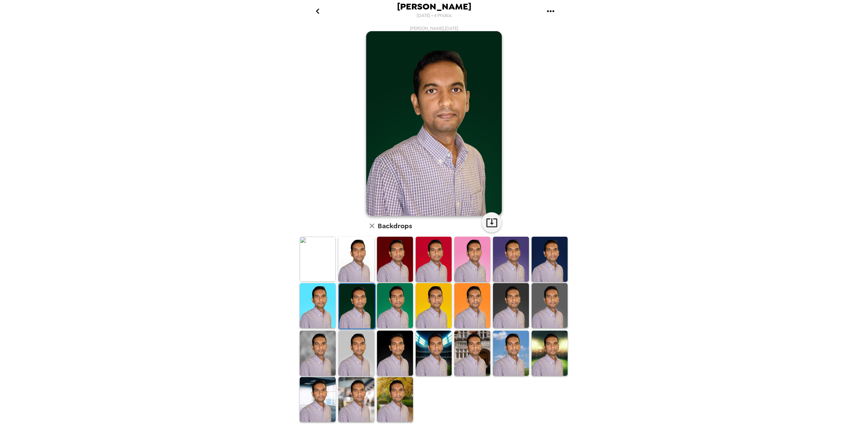 Image resolution: width=868 pixels, height=431 pixels. Describe the element at coordinates (434, 123) in the screenshot. I see `img: user` at that location.